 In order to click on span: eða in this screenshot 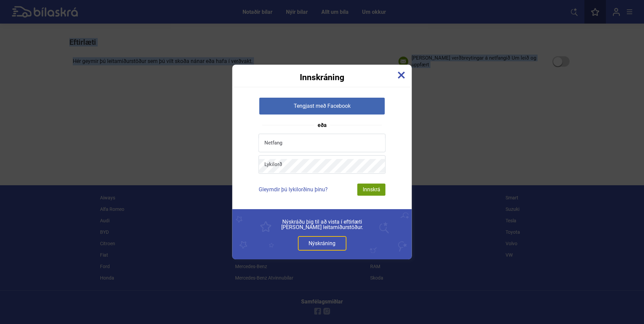, I will do `click(322, 125)`.